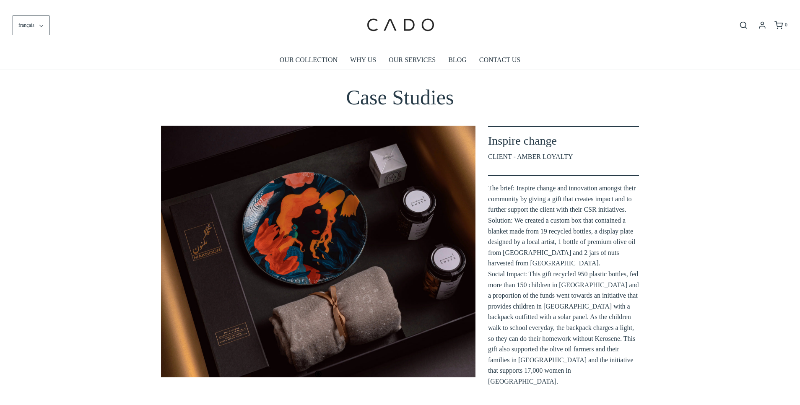 The height and width of the screenshot is (405, 800). What do you see at coordinates (530, 157) in the screenshot?
I see `span: CLIENT - AMBER LOYALTY` at bounding box center [530, 157].